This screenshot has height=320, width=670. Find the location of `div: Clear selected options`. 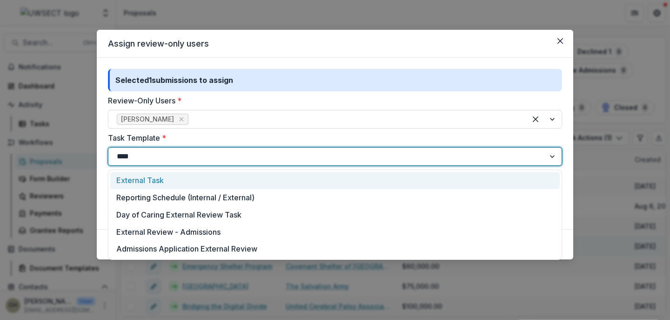

div: Clear selected options is located at coordinates (536, 119).